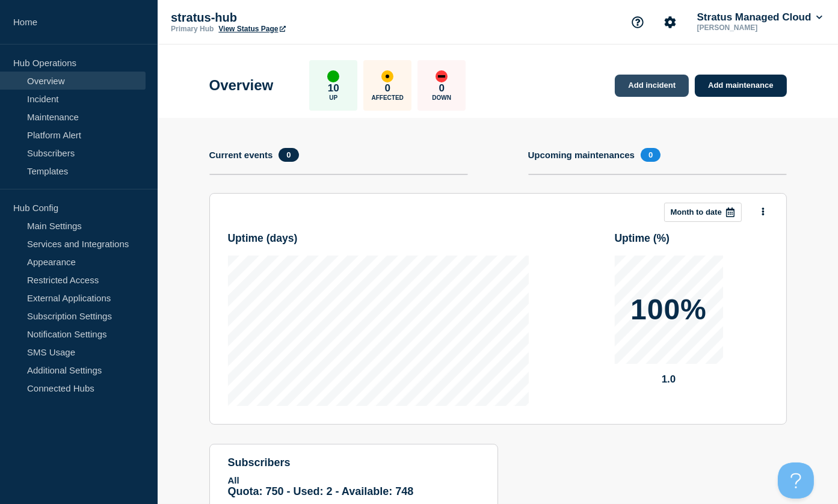  What do you see at coordinates (442, 76) in the screenshot?
I see `div: down` at bounding box center [442, 76].